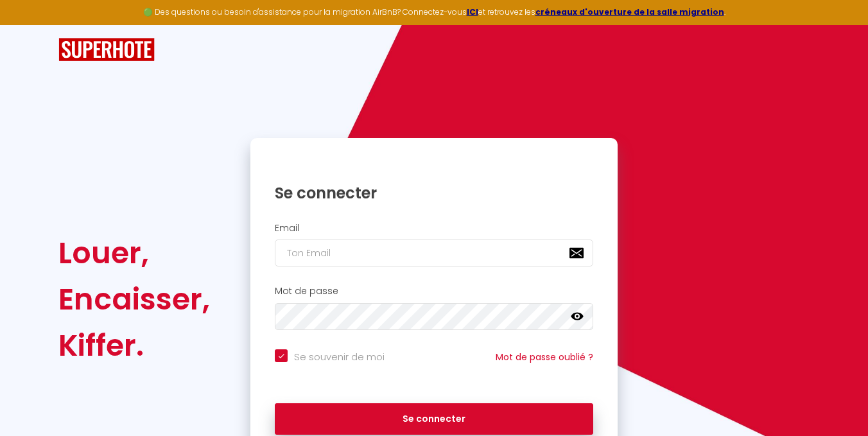 Image resolution: width=868 pixels, height=436 pixels. I want to click on button: Se connecter, so click(434, 420).